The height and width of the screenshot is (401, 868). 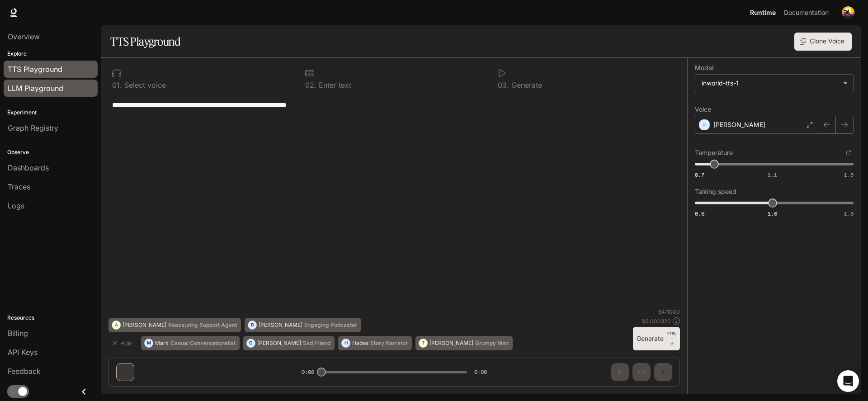 I want to click on span: 0.5, so click(x=699, y=214).